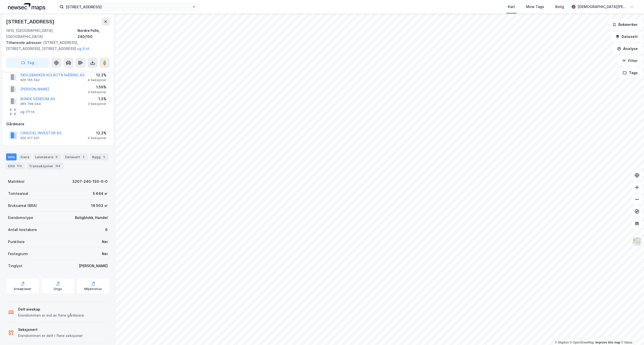  Describe the element at coordinates (625, 25) in the screenshot. I see `button: Bokmerker` at that location.